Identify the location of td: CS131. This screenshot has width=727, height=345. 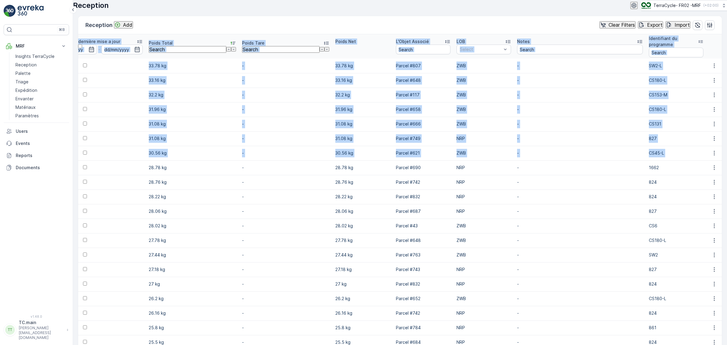
(677, 124).